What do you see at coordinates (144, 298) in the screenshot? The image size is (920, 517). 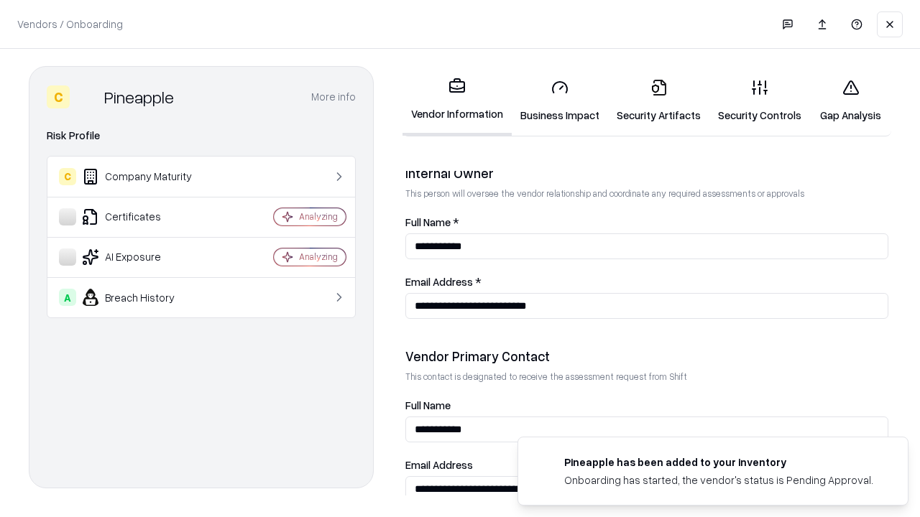 I see `div: Breach History` at bounding box center [144, 298].